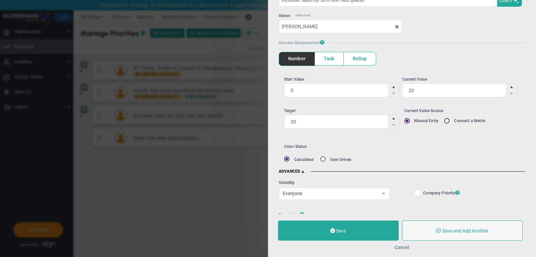 The height and width of the screenshot is (257, 536). I want to click on span: ADVANCED, so click(292, 172).